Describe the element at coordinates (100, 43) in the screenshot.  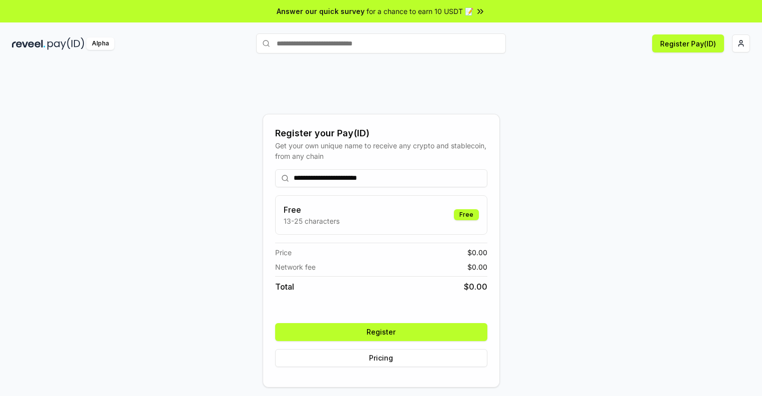
I see `div: Alpha` at that location.